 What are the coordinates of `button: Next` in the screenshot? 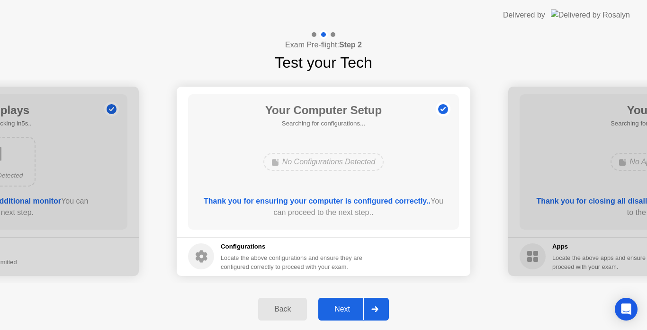 It's located at (354, 309).